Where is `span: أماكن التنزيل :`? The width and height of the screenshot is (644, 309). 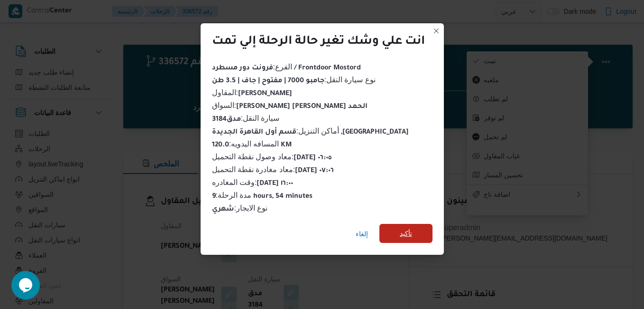 span: أماكن التنزيل : is located at coordinates (311, 131).